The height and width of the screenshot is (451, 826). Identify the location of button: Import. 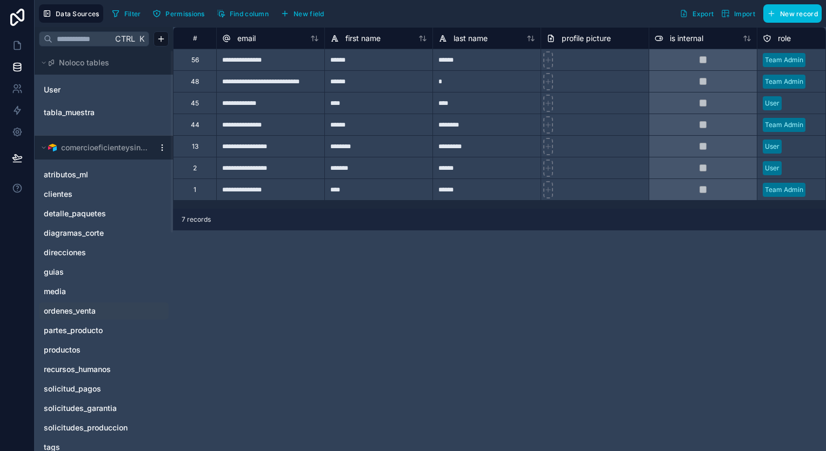
(738, 14).